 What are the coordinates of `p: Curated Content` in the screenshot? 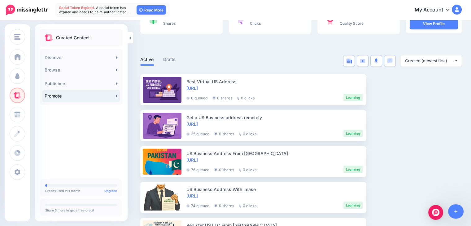 It's located at (73, 38).